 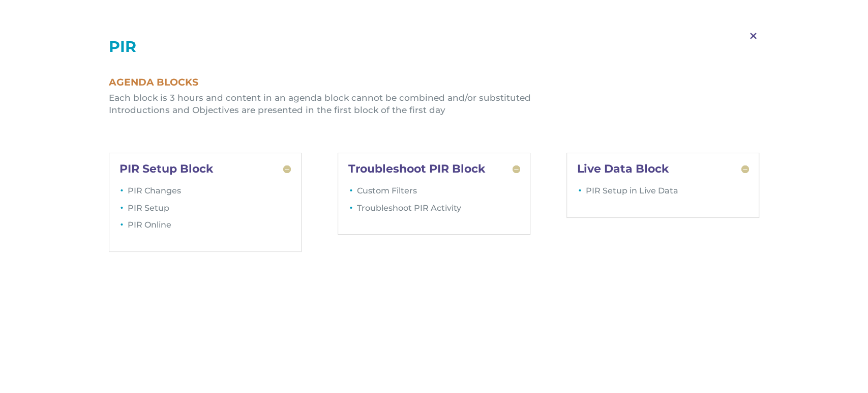 I want to click on h5: Troubleshoot PIR Block, so click(x=435, y=169).